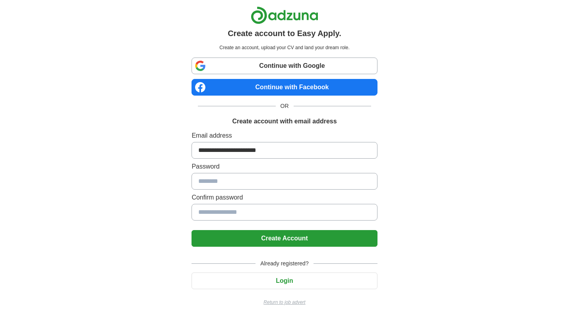 The height and width of the screenshot is (334, 569). Describe the element at coordinates (284, 198) in the screenshot. I see `label: Confirm password` at that location.